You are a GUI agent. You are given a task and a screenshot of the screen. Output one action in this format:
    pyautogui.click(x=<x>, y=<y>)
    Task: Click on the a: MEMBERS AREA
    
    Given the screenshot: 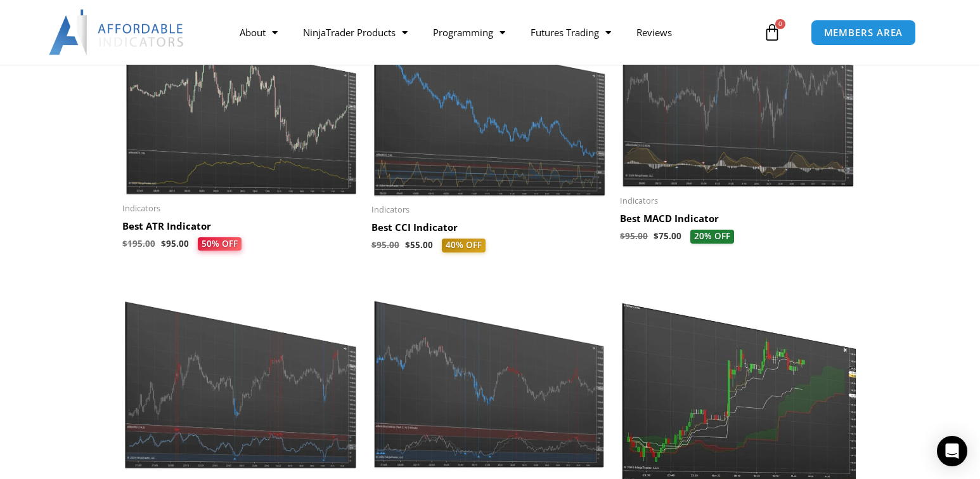 What is the action you would take?
    pyautogui.click(x=864, y=33)
    